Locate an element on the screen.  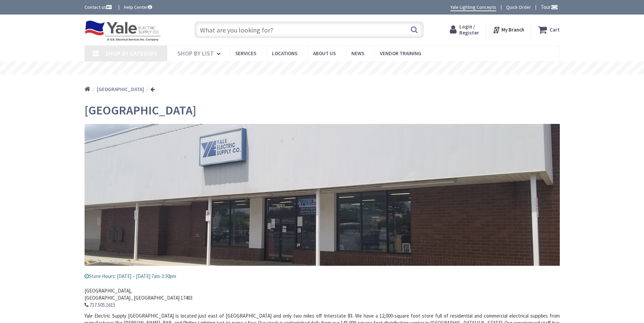
a: Help Center is located at coordinates (138, 7).